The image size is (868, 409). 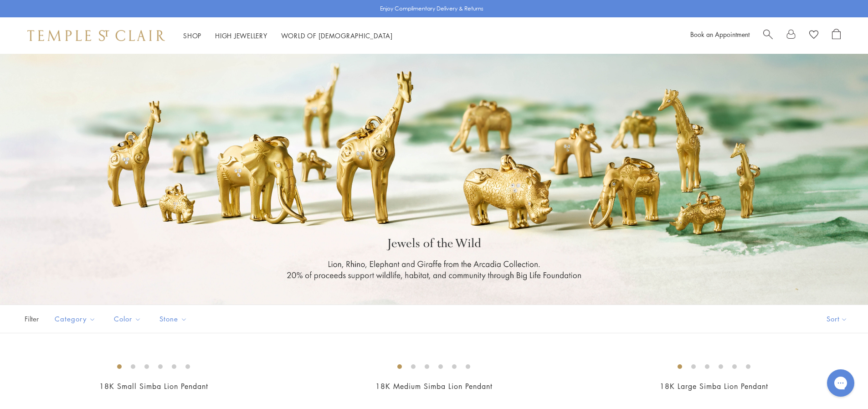 What do you see at coordinates (174, 319) in the screenshot?
I see `span: Stone` at bounding box center [174, 319].